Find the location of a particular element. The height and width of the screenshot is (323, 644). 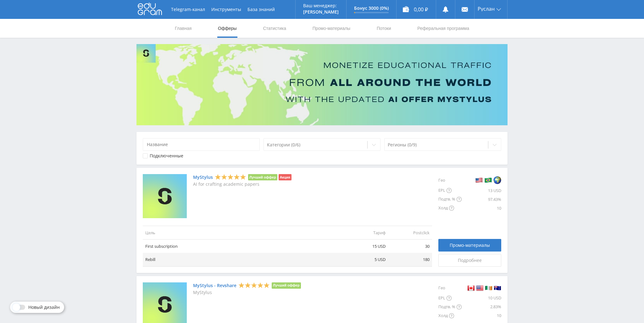

td: 5 USD is located at coordinates (366, 259).